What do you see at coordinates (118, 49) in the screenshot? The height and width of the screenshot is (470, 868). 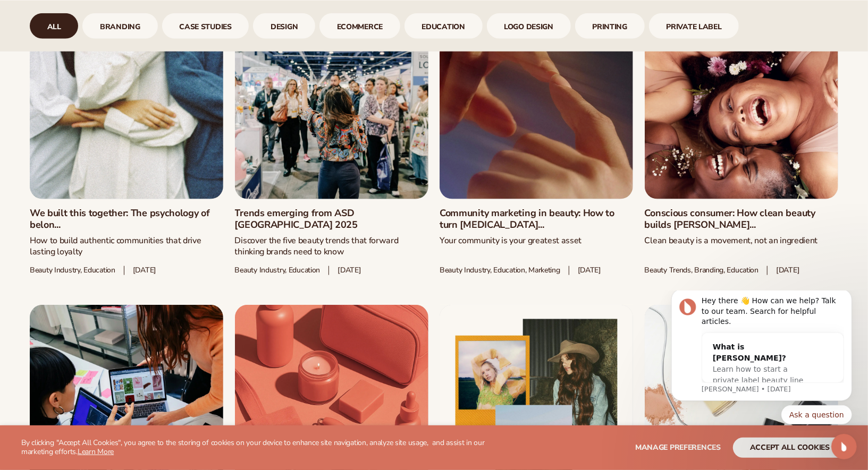 I see `div: Message content` at bounding box center [118, 49].